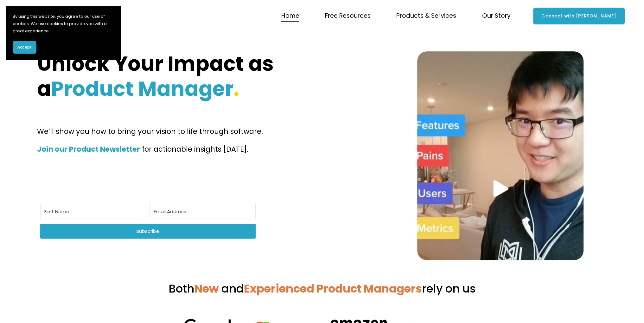 The width and height of the screenshot is (644, 323). What do you see at coordinates (64, 33) in the screenshot?
I see `section: Cookie banner` at bounding box center [64, 33].